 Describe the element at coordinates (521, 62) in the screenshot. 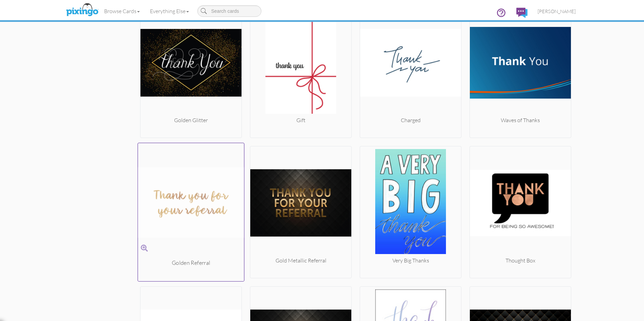

I see `img: 20240906-175000-3450cd6c4de0-250.jpg` at that location.